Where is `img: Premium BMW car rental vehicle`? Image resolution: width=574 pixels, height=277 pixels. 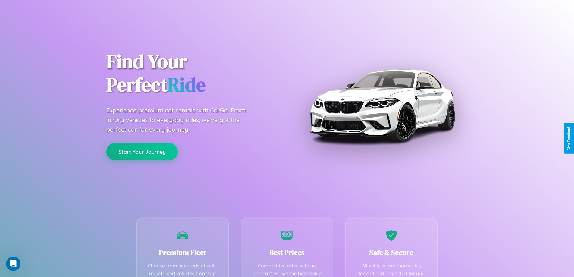
img: Premium BMW car rental vehicle is located at coordinates (382, 105).